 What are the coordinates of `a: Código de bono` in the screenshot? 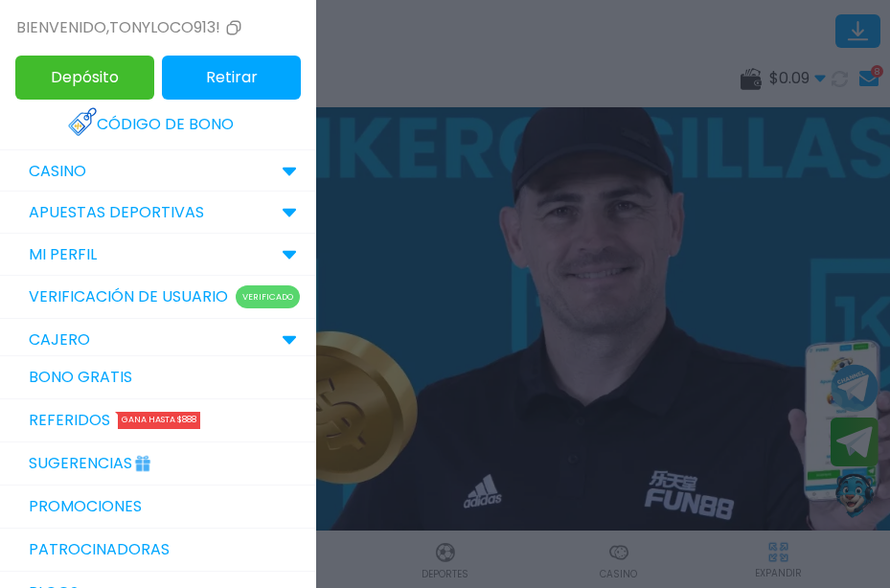 It's located at (158, 125).